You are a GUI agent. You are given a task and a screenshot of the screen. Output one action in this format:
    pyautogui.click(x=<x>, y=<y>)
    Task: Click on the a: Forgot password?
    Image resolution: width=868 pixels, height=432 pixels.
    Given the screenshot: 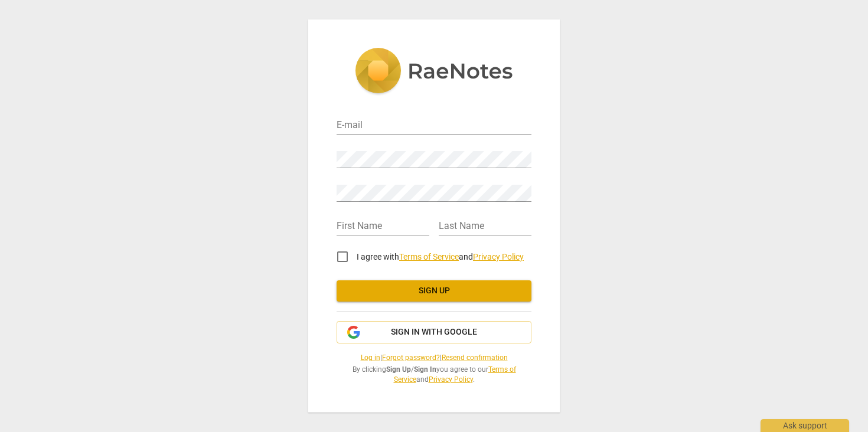 What is the action you would take?
    pyautogui.click(x=411, y=358)
    